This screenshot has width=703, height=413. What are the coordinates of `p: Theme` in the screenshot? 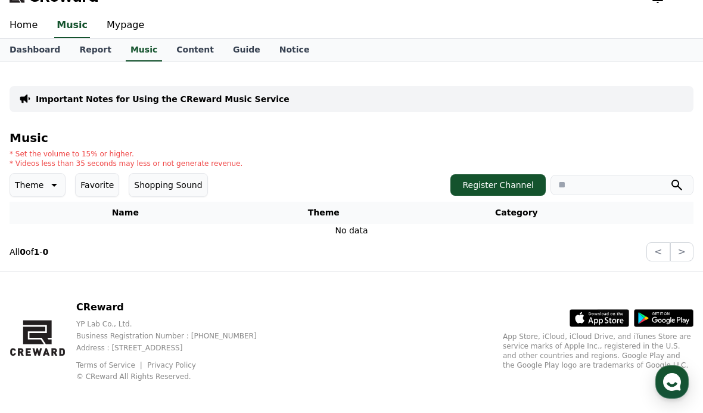 It's located at (29, 185).